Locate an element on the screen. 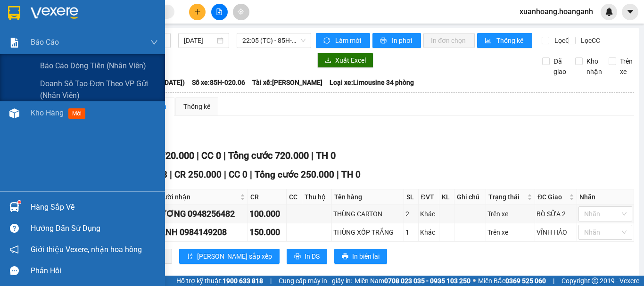  span: mới is located at coordinates (77, 114).